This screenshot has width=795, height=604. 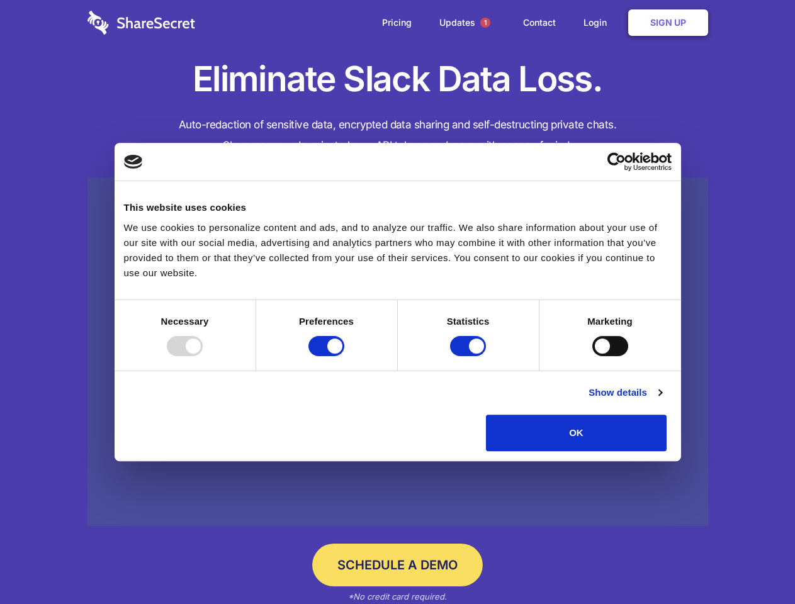 I want to click on a: Pricing, so click(x=397, y=23).